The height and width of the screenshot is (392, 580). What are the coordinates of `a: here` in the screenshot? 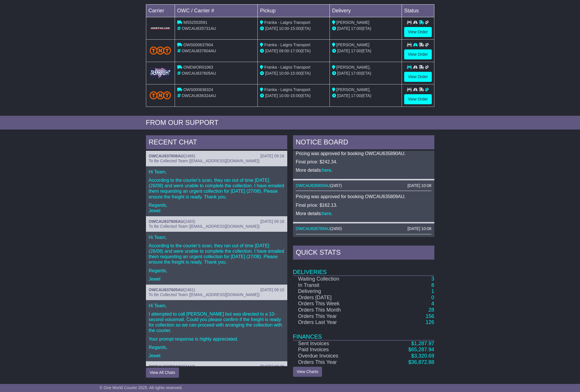 It's located at (327, 213).